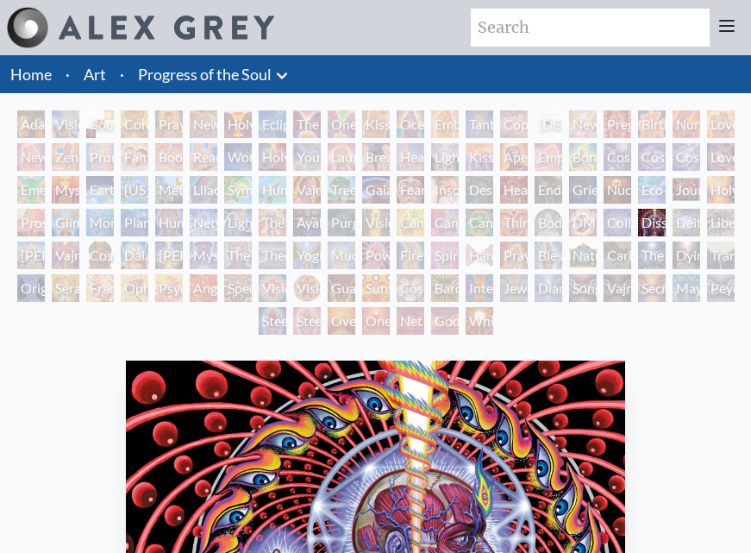  I want to click on a: Progress of the Soul, so click(204, 74).